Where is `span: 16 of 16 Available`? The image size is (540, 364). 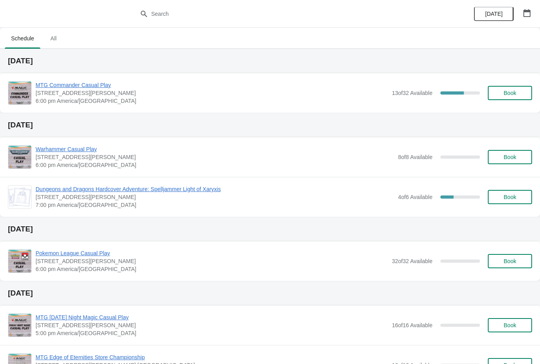 span: 16 of 16 Available is located at coordinates (412, 325).